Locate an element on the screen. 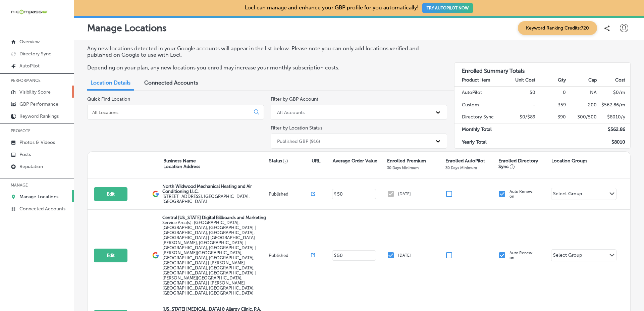 The image size is (644, 311). span: Keyword Ranking Credits: 720 is located at coordinates (557, 28).